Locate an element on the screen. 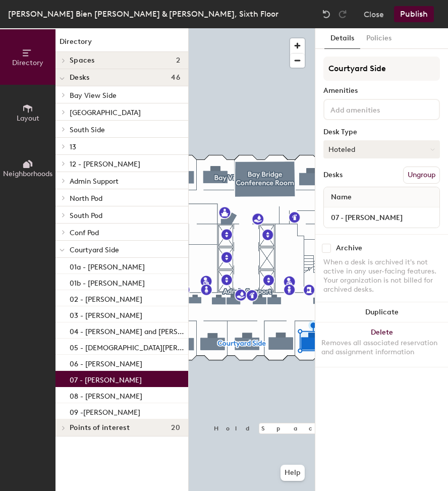 This screenshot has height=491, width=448. span: Points of interest is located at coordinates (100, 428).